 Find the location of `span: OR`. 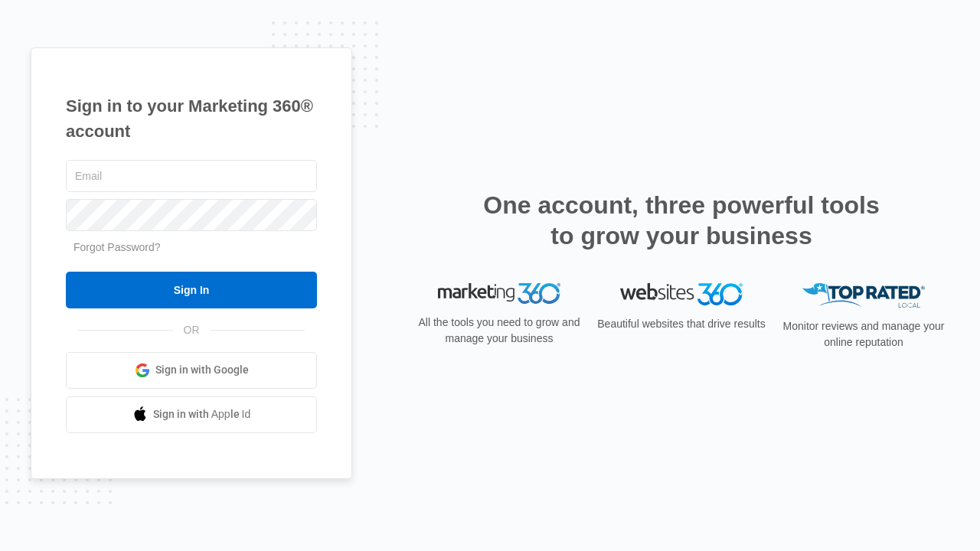

span: OR is located at coordinates (192, 330).